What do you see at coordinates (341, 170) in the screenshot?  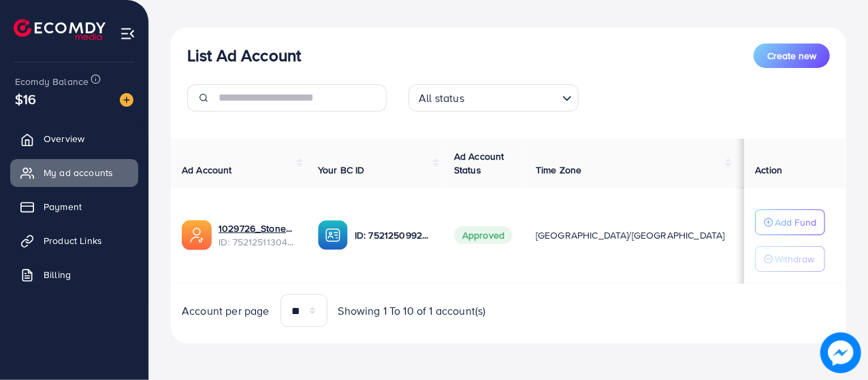 I see `span: Your BC ID` at bounding box center [341, 170].